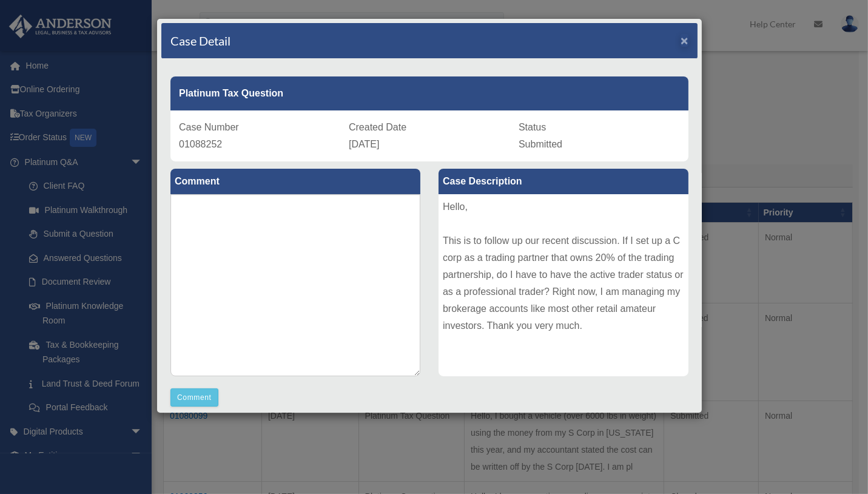  What do you see at coordinates (200, 41) in the screenshot?
I see `h4: Case Detail` at bounding box center [200, 41].